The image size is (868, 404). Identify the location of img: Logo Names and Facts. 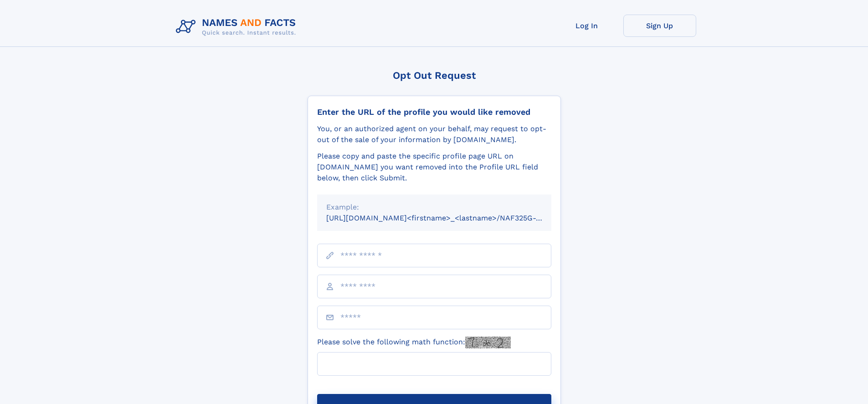
(238, 27).